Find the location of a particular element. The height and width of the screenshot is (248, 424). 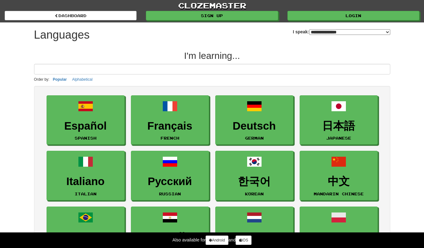

small: German is located at coordinates (254, 138).